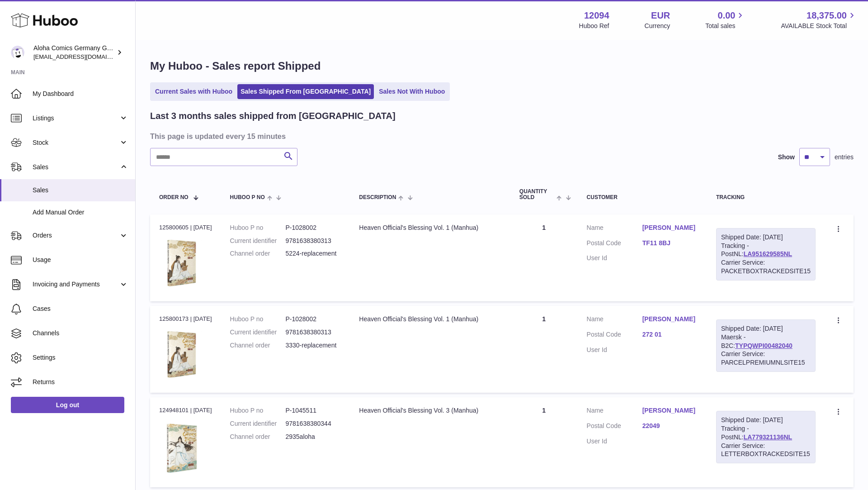 The image size is (868, 490). What do you see at coordinates (766, 346) in the screenshot?
I see `div: Maersk - B2C:` at bounding box center [766, 346].